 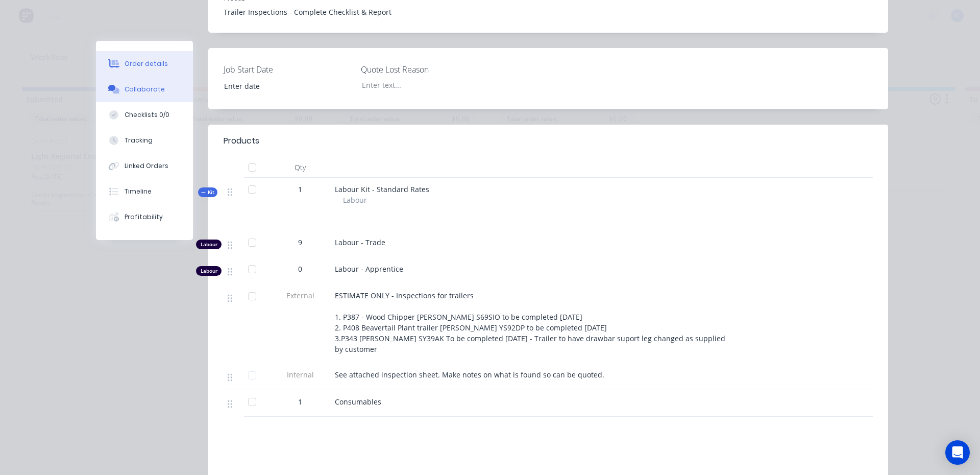 What do you see at coordinates (369, 269) in the screenshot?
I see `span: Labour - Apprentice` at bounding box center [369, 269].